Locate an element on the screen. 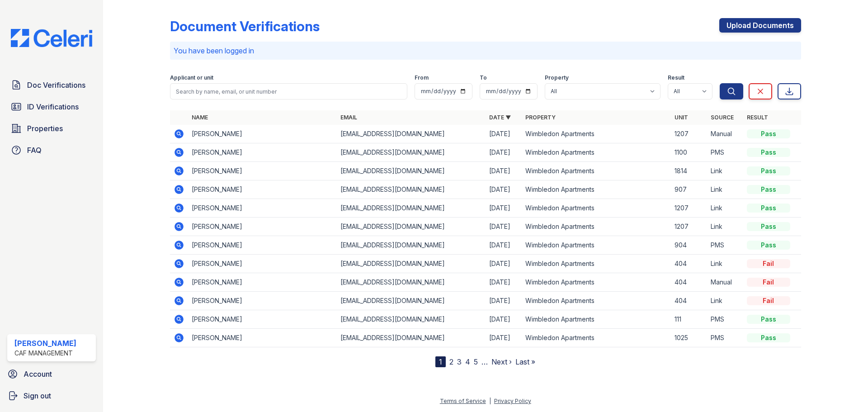 The image size is (868, 412). a: Last » is located at coordinates (525, 362).